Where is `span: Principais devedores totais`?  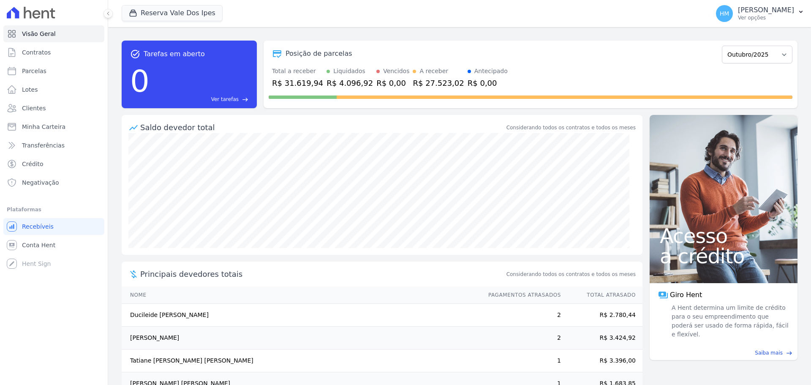 span: Principais devedores totais is located at coordinates (322, 274).